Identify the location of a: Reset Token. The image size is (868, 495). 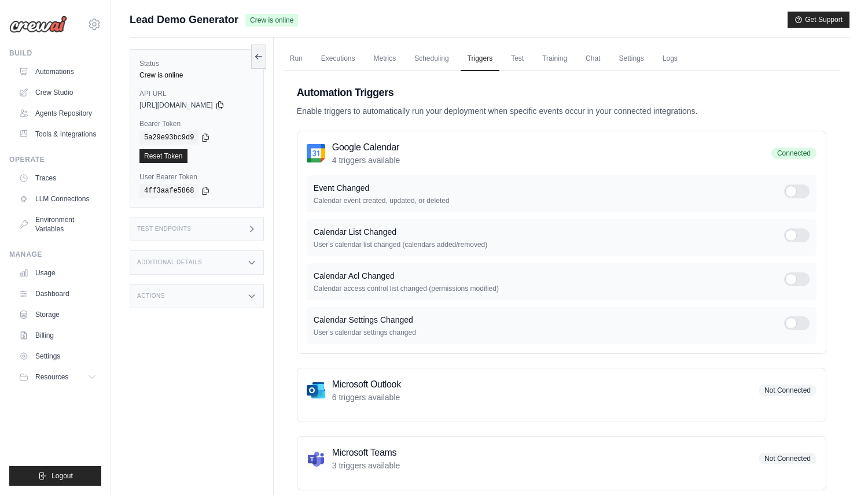
(163, 156).